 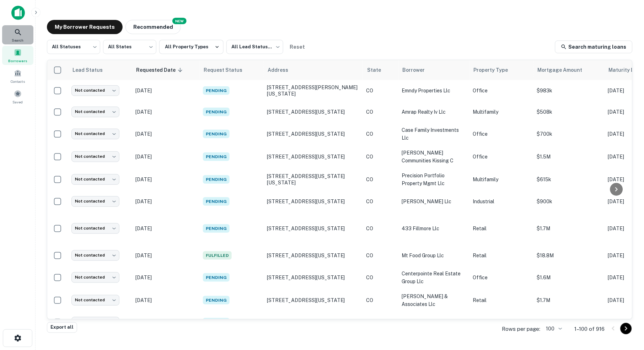 What do you see at coordinates (569, 112) in the screenshot?
I see `p: $508k` at bounding box center [569, 112].